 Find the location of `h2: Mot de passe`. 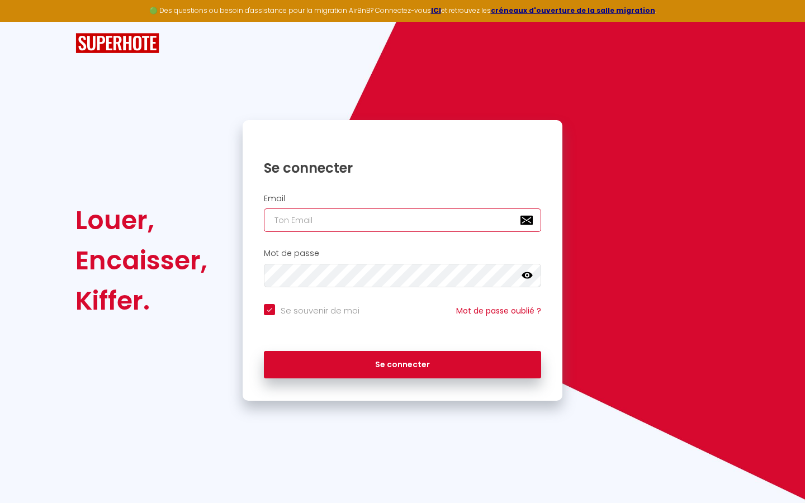

h2: Mot de passe is located at coordinates (403, 253).